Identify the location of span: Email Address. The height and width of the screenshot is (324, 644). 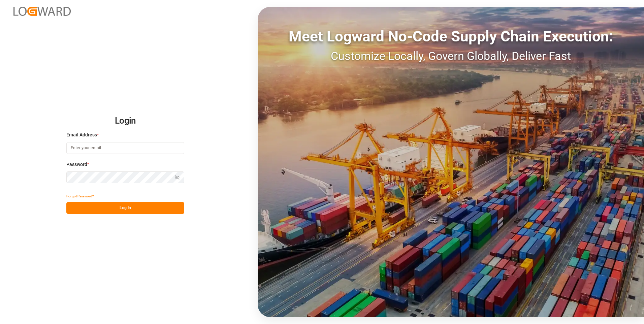
(82, 135).